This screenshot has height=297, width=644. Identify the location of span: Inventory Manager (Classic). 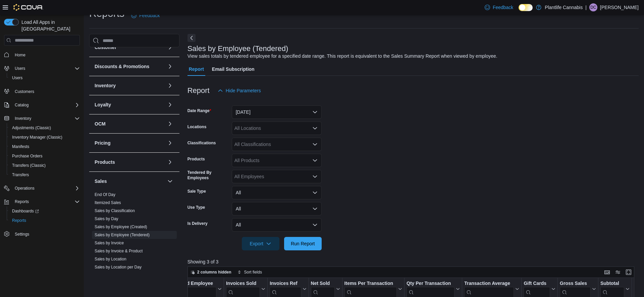
(45, 137).